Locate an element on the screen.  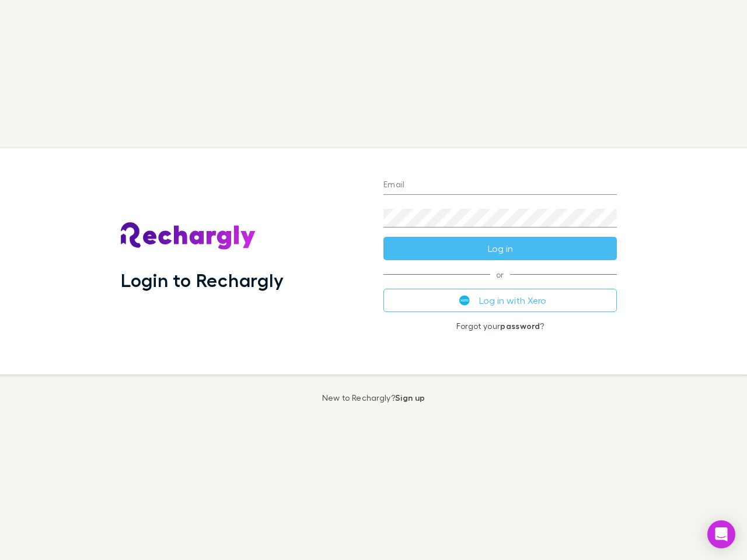
a: password is located at coordinates (520, 325).